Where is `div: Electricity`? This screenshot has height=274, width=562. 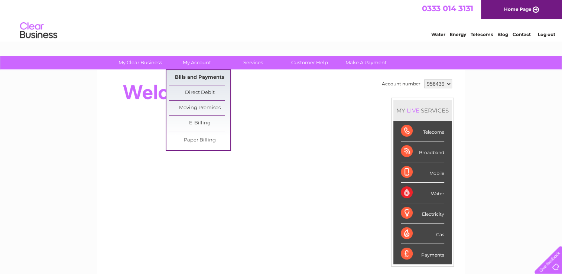 div: Electricity is located at coordinates (422, 213).